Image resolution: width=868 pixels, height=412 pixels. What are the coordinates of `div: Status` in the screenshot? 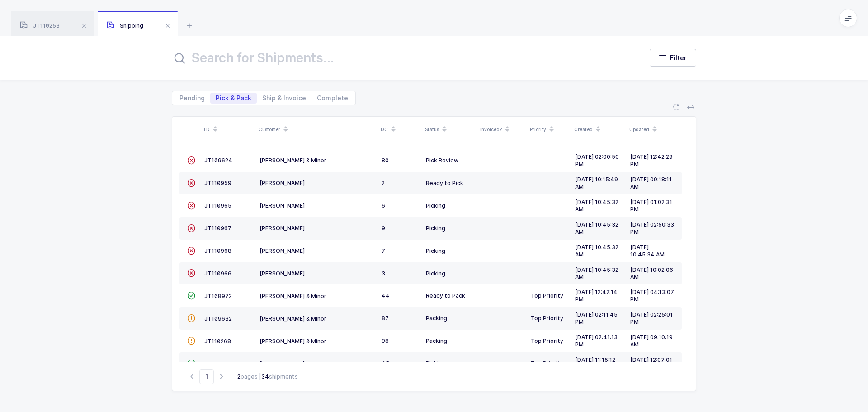 It's located at (450, 129).